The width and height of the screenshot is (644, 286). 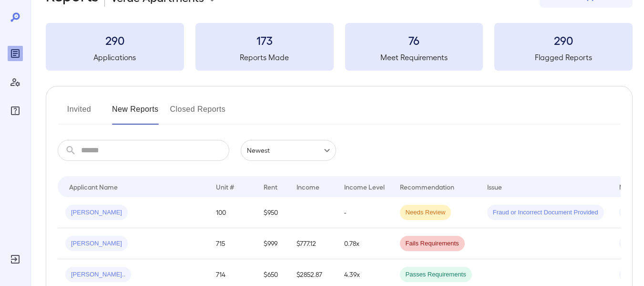 What do you see at coordinates (414, 40) in the screenshot?
I see `h3: 76` at bounding box center [414, 40].